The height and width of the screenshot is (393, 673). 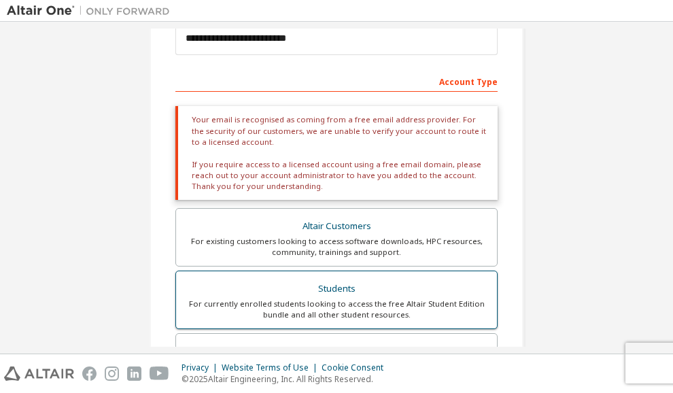 I want to click on div: Privacy, so click(x=201, y=368).